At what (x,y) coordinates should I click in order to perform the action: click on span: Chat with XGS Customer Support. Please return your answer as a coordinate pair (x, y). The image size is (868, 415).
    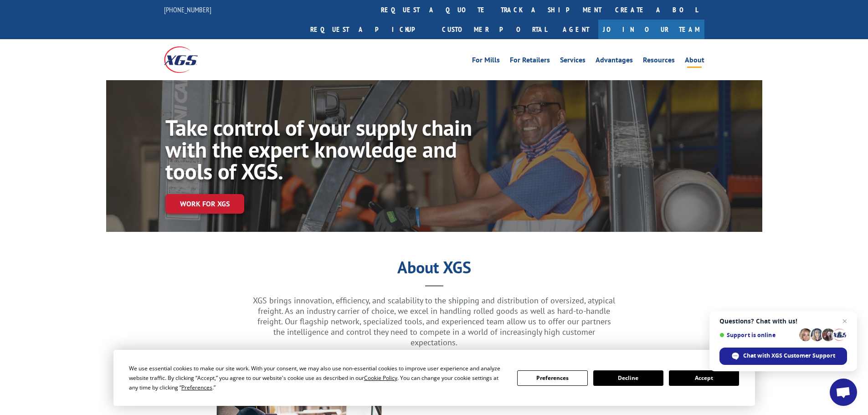
    Looking at the image, I should click on (790, 356).